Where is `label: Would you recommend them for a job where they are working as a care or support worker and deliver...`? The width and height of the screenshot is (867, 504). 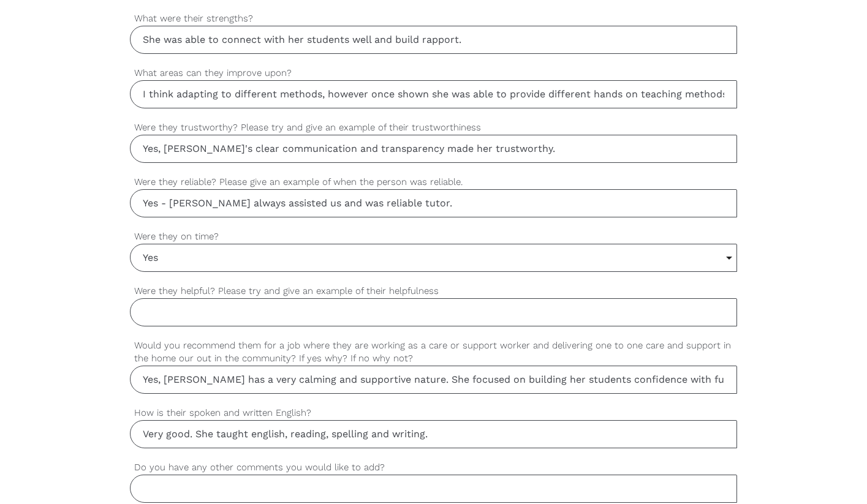
label: Would you recommend them for a job where they are working as a care or support worker and deliver... is located at coordinates (433, 352).